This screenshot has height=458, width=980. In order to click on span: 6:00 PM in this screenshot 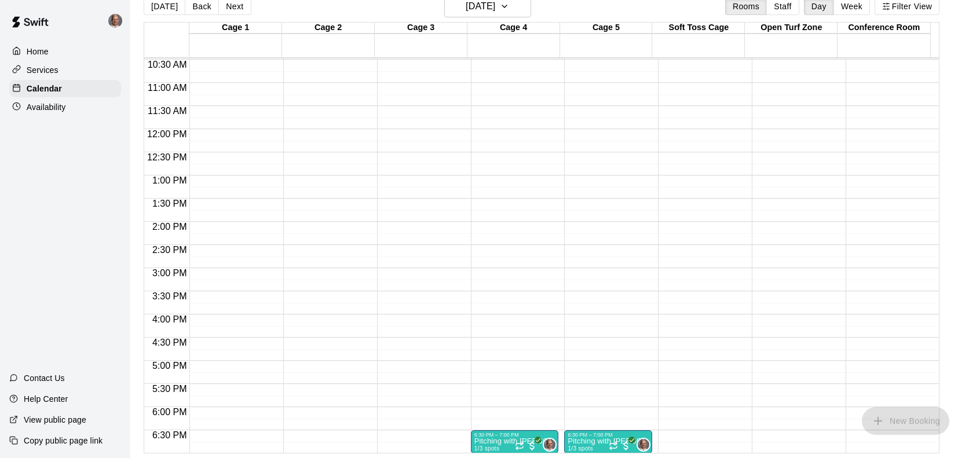, I will do `click(170, 412)`.